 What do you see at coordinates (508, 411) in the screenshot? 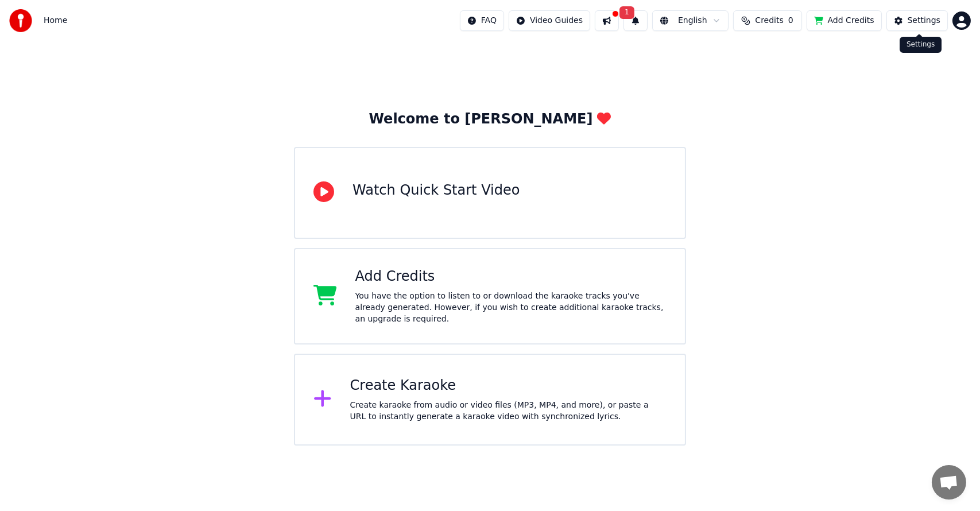
I see `div: Create karaoke from audio or video files (MP3, MP4, and more), or paste a URL to instantly genera...` at bounding box center [508, 411].